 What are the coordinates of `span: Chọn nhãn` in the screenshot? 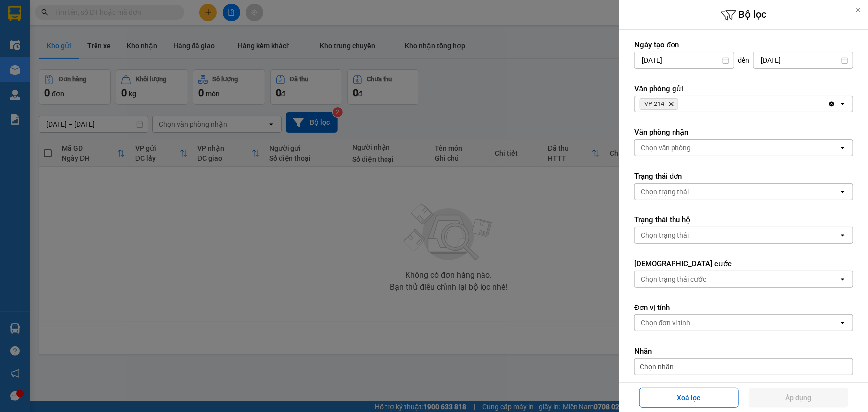 It's located at (656, 366).